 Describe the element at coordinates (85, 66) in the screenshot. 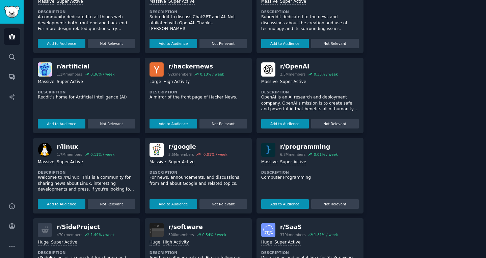

I see `div: r/ artificial` at that location.